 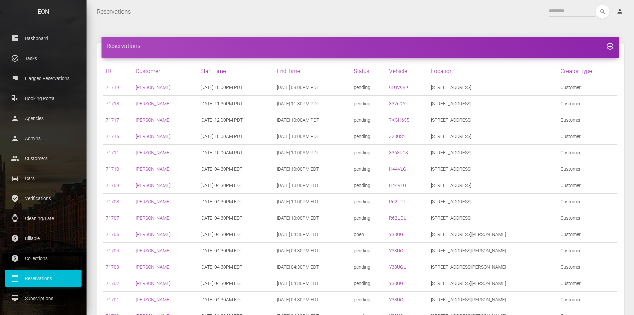 What do you see at coordinates (603, 12) in the screenshot?
I see `i: search` at bounding box center [603, 12].